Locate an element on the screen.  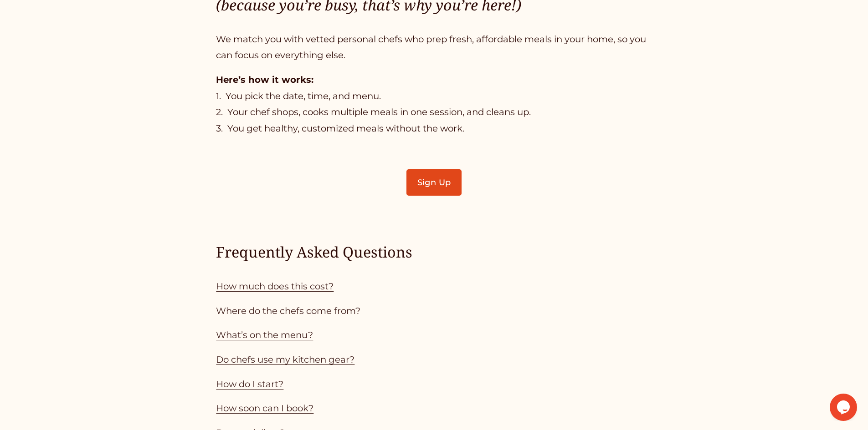
a: How do I start? is located at coordinates (250, 384).